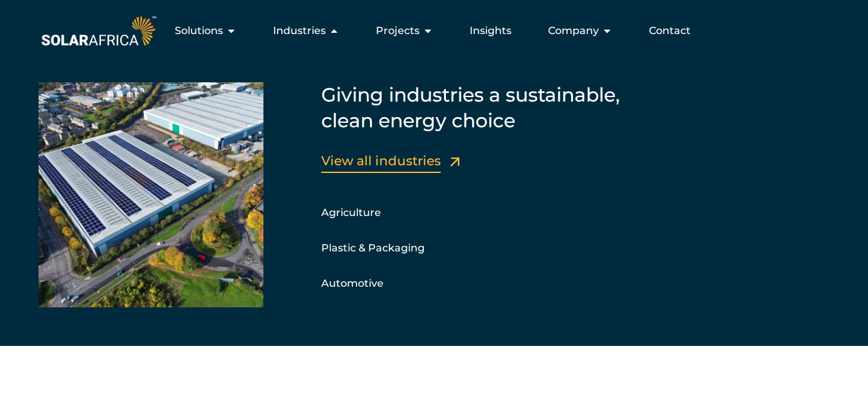 Image resolution: width=868 pixels, height=407 pixels. Describe the element at coordinates (482, 108) in the screenshot. I see `h5: Giving industries a sustainable, clean energy choice` at that location.